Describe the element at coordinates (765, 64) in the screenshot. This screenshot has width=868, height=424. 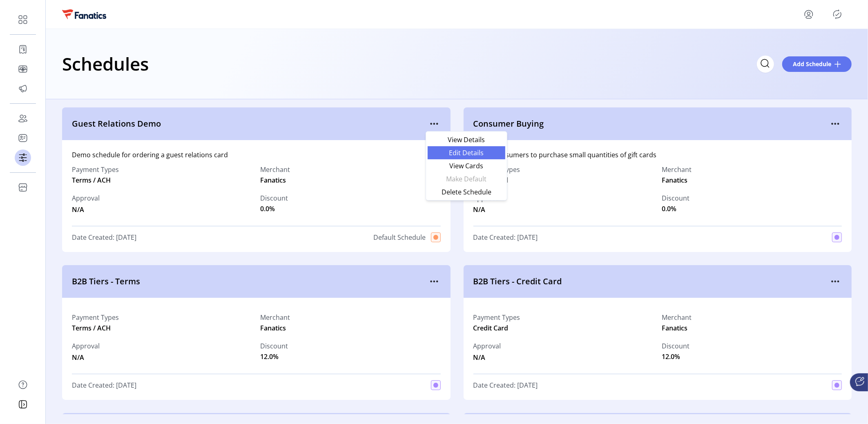
I see `input: Search` at that location.